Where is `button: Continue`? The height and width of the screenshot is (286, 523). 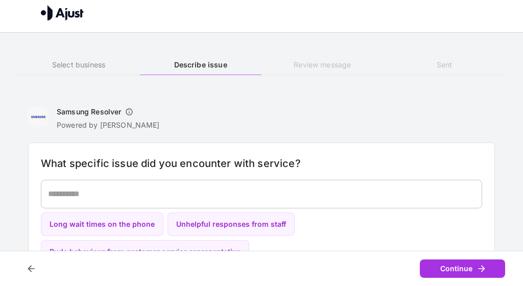 button: Continue is located at coordinates (462, 269).